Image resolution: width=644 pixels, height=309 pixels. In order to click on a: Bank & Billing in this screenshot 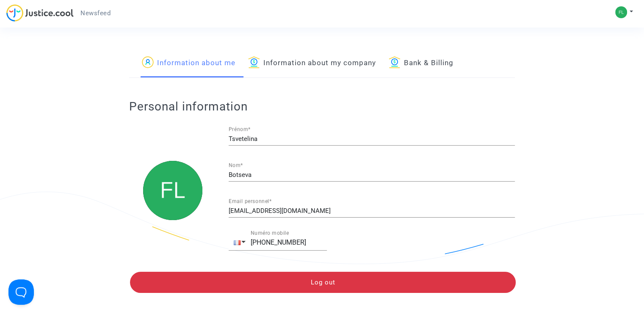, I will do `click(421, 63)`.